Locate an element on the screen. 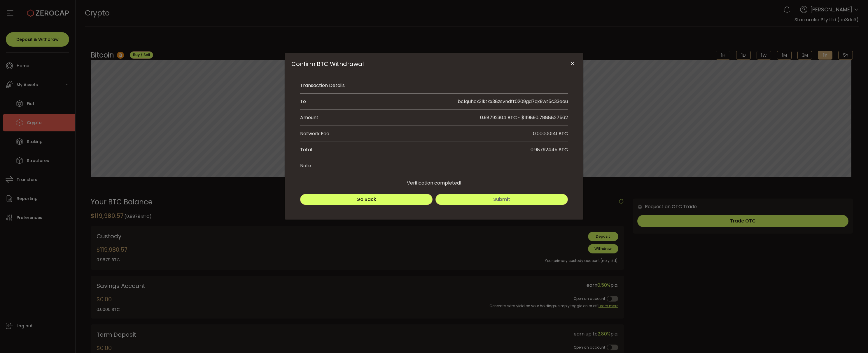 The image size is (868, 353). button: Go Back is located at coordinates (366, 199).